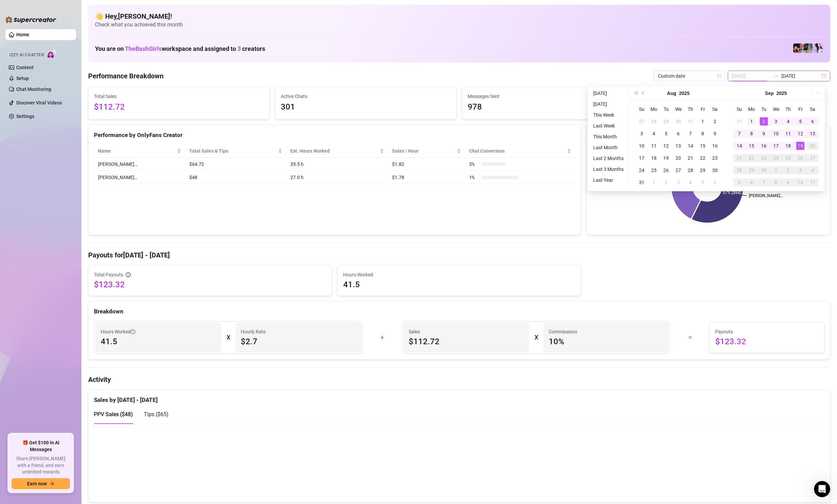 Image resolution: width=837 pixels, height=504 pixels. Describe the element at coordinates (536, 337) in the screenshot. I see `div: X` at that location.